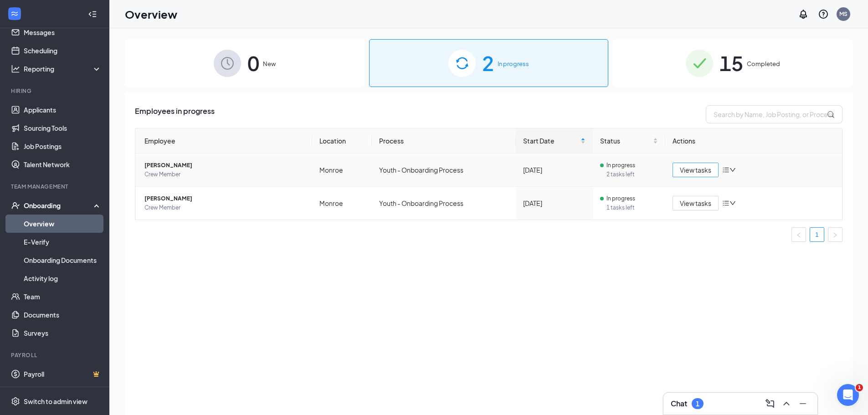 This screenshot has width=868, height=415. What do you see at coordinates (59, 205) in the screenshot?
I see `div: Onboarding` at bounding box center [59, 205].